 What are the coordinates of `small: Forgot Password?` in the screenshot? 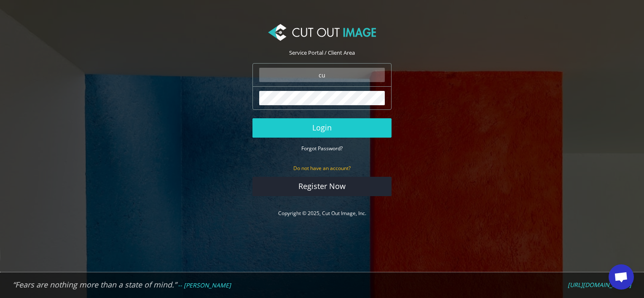 It's located at (322, 148).